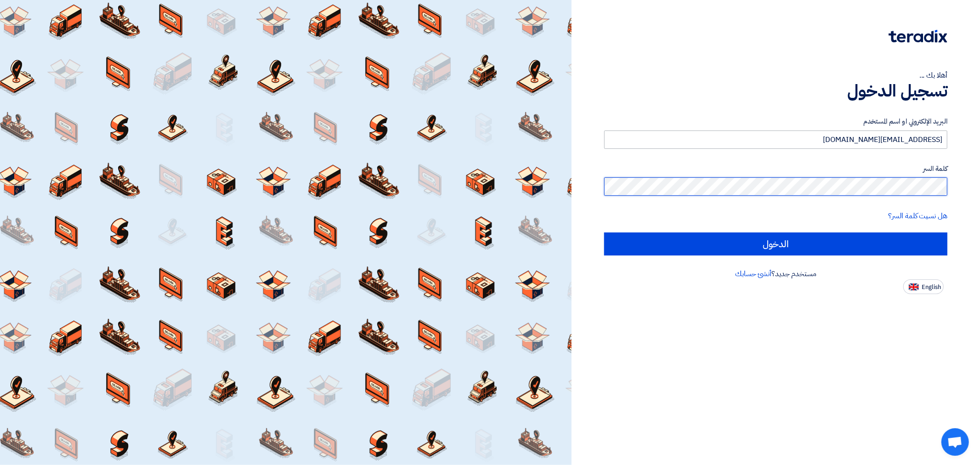 The image size is (980, 465). Describe the element at coordinates (775, 244) in the screenshot. I see `input: الدخول` at that location.